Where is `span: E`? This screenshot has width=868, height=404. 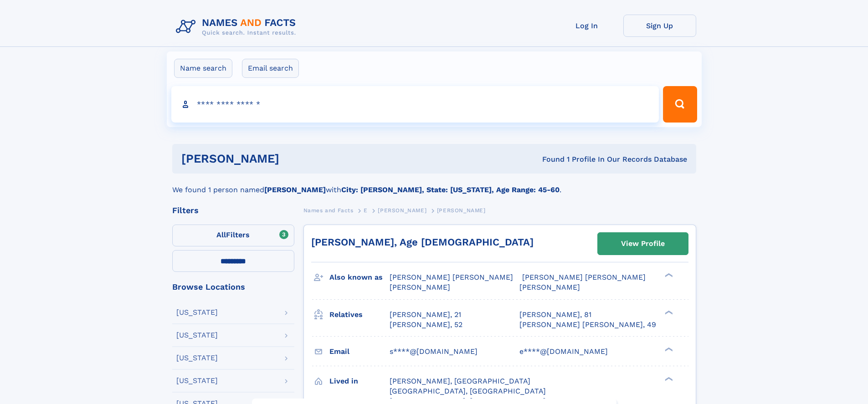
span: E is located at coordinates (366, 210).